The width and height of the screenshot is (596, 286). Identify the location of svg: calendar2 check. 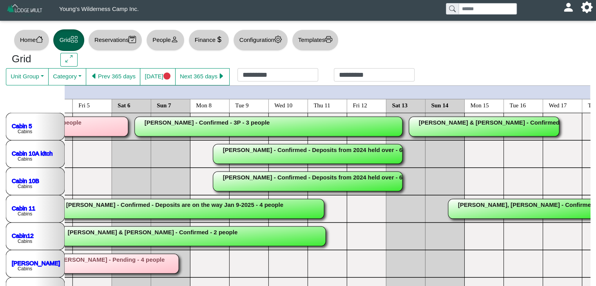
(132, 39).